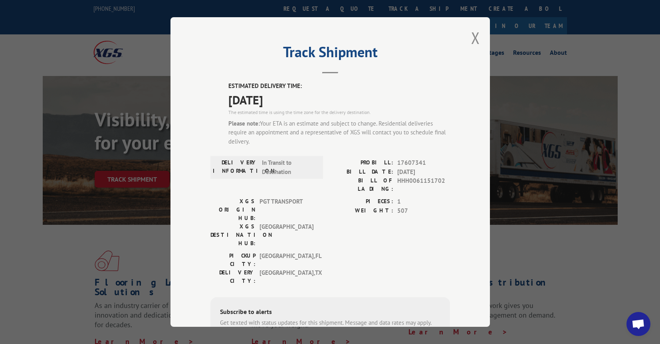 This screenshot has height=344, width=660. Describe the element at coordinates (330, 54) in the screenshot. I see `h2: Track Shipment` at that location.